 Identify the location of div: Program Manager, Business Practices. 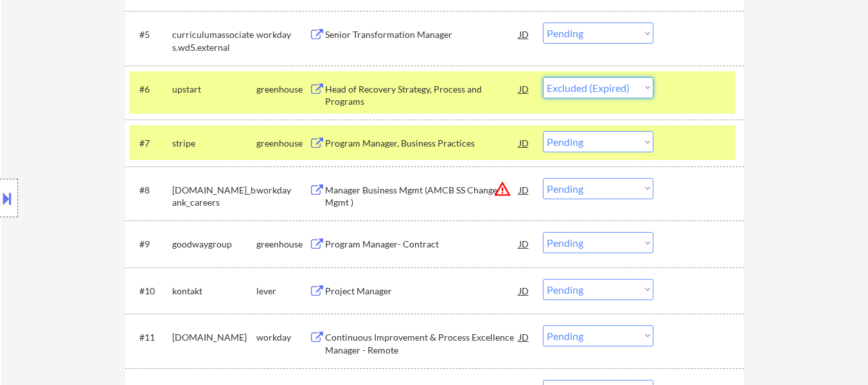
(422, 143).